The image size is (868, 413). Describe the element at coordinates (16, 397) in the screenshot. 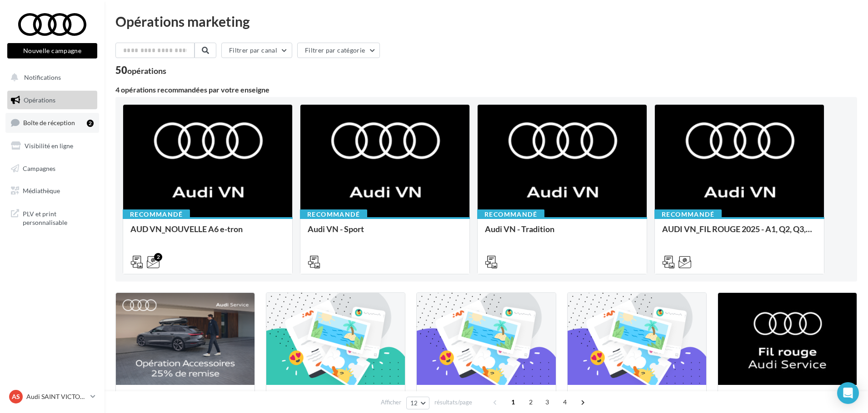

I see `span: AS` at that location.